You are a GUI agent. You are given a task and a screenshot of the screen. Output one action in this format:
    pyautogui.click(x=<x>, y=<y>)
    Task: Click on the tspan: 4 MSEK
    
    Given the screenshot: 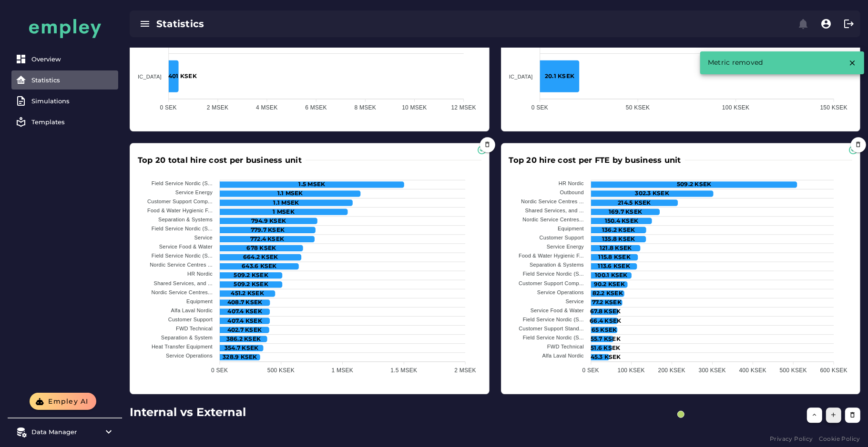 What is the action you would take?
    pyautogui.click(x=266, y=107)
    